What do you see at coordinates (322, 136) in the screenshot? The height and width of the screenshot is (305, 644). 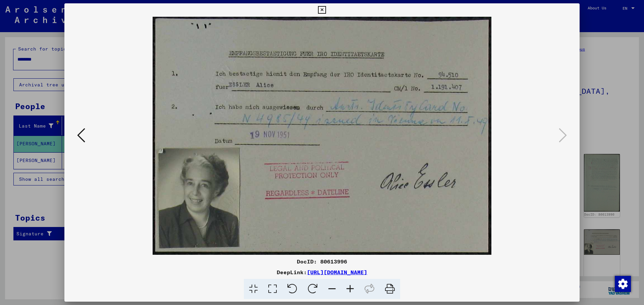 I see `img: 001.jpg` at bounding box center [322, 136].